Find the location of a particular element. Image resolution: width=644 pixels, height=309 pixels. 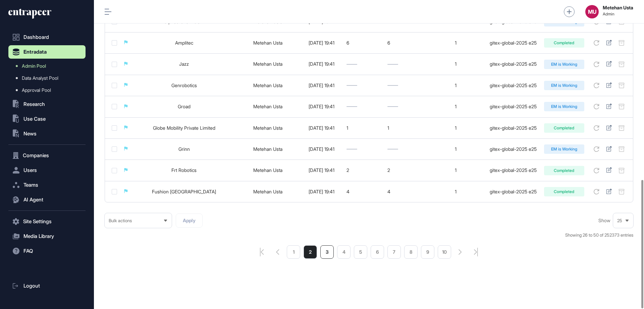

a: Frt Robotics is located at coordinates (184, 170).